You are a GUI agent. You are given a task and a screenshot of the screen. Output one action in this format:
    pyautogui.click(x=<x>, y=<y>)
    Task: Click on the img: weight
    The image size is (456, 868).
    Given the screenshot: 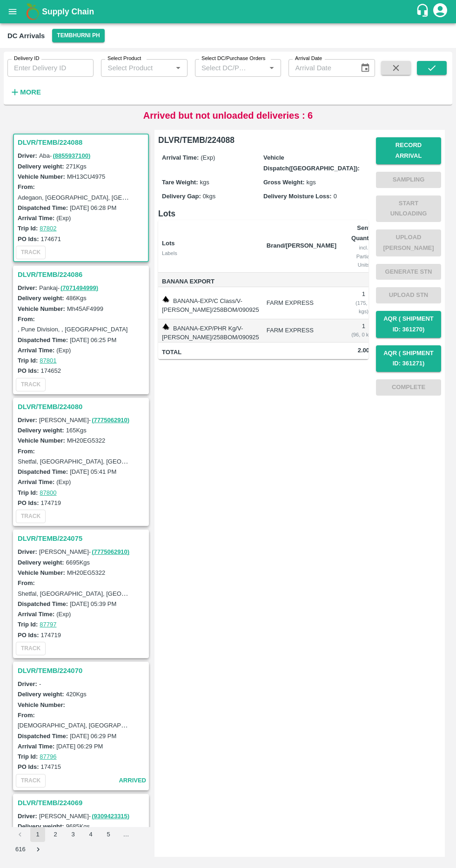 What is the action you would take?
    pyautogui.click(x=166, y=300)
    